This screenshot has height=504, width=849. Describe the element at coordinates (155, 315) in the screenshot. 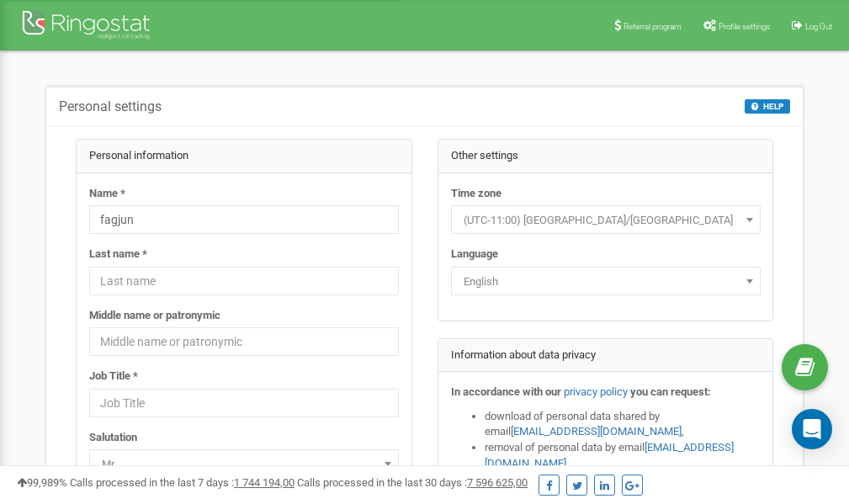

I see `label: Middle name or patronymic` at that location.